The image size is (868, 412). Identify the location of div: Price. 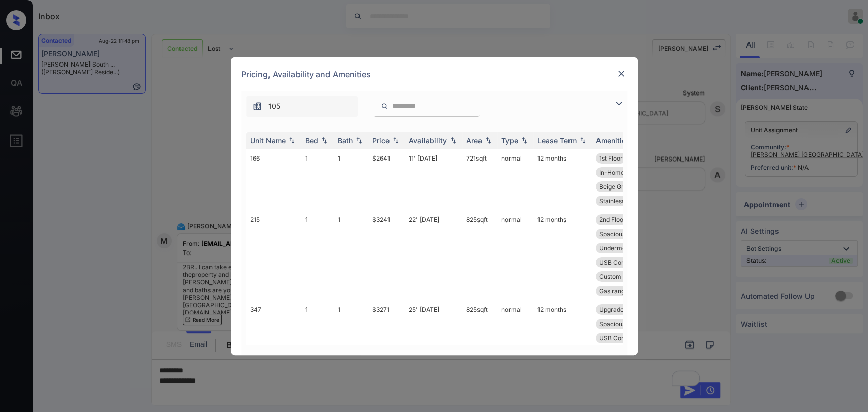
(381, 140).